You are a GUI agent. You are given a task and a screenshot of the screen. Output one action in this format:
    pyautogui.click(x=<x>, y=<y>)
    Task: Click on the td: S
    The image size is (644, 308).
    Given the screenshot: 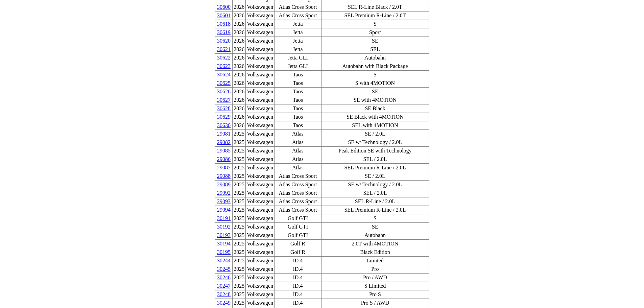 What is the action you would take?
    pyautogui.click(x=375, y=24)
    